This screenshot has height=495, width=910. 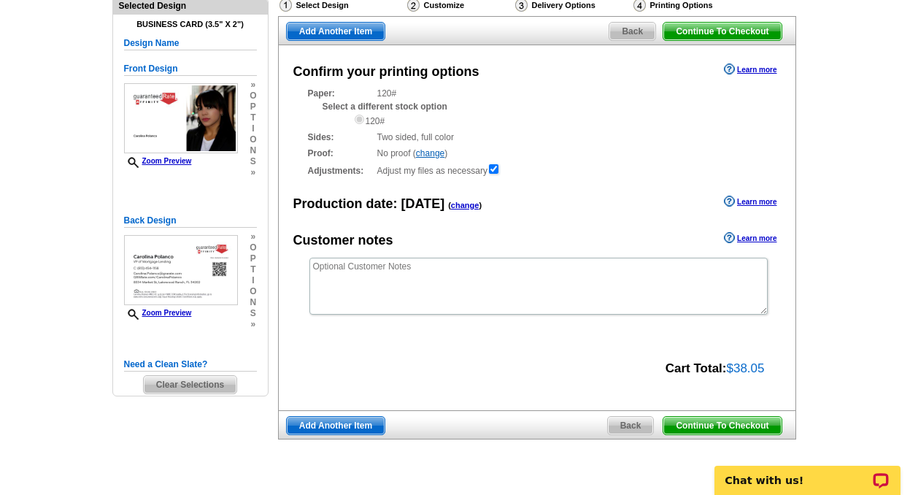 What do you see at coordinates (190, 69) in the screenshot?
I see `h5: Front Design` at bounding box center [190, 69].